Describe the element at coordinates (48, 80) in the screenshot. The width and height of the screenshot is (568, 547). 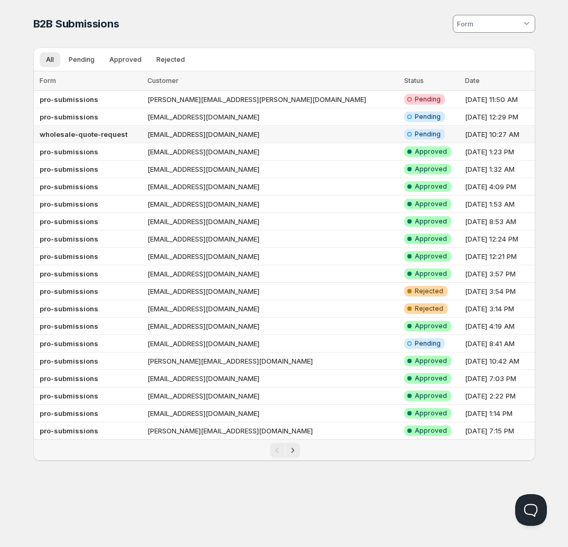
I see `span: Form` at that location.